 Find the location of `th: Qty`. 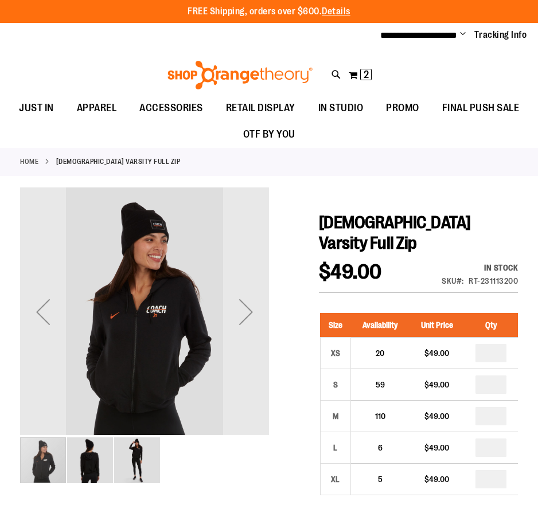

th: Qty is located at coordinates (491, 325).